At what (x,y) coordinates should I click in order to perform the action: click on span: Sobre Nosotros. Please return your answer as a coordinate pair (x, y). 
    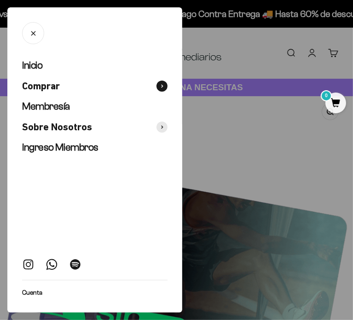
    Looking at the image, I should click on (57, 127).